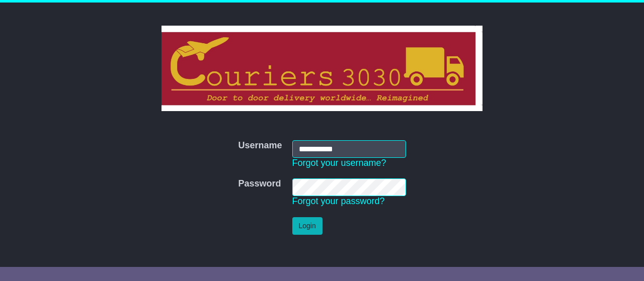  Describe the element at coordinates (259, 184) in the screenshot. I see `label: Password` at that location.